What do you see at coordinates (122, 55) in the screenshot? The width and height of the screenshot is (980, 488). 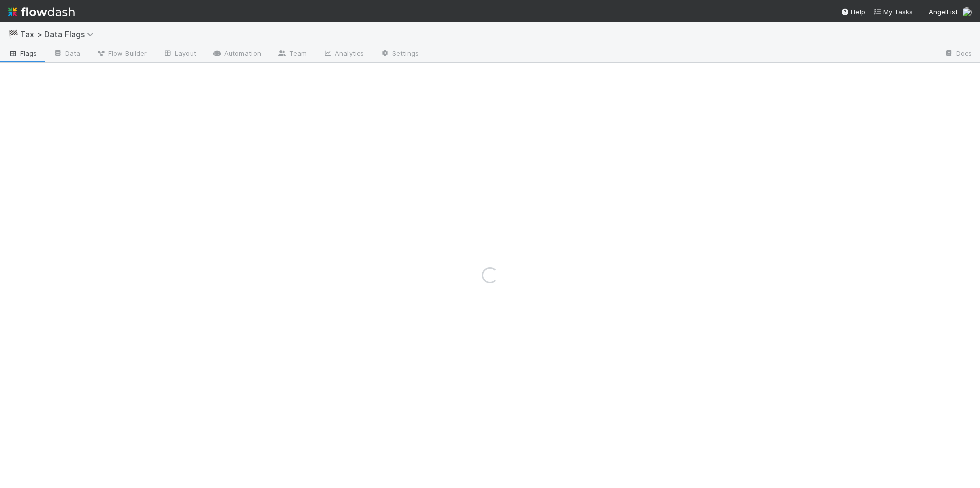 I see `a: Flow Builder` at bounding box center [122, 55].